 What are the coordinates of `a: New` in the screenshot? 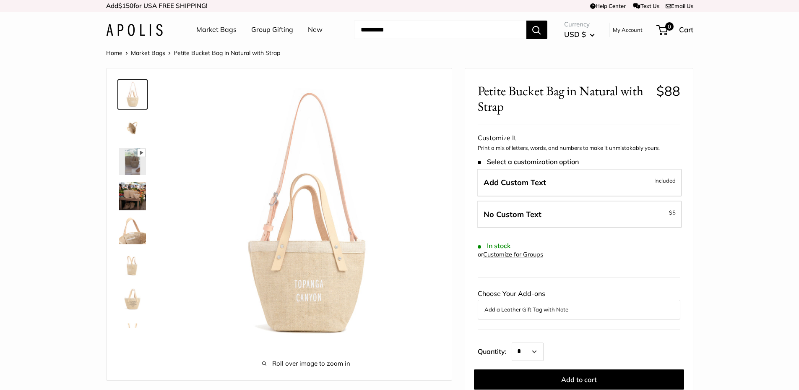 It's located at (315, 30).